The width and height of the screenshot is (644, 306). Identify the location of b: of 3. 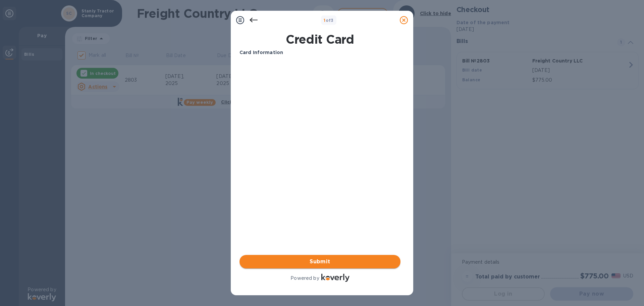
(329, 20).